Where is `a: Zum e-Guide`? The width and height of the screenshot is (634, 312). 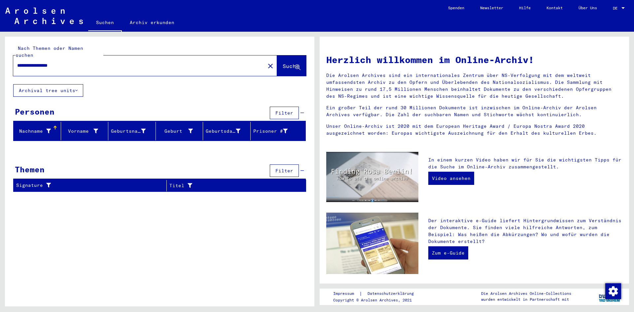
a: Zum e-Guide is located at coordinates (448, 253).